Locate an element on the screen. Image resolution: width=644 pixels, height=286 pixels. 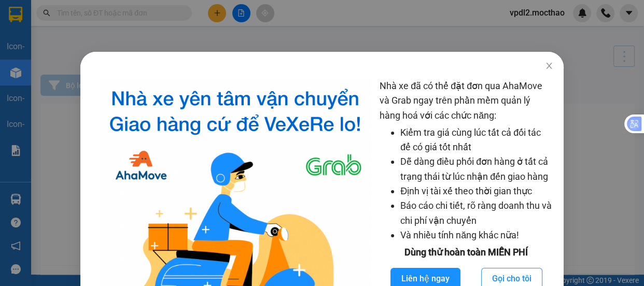
div: Dùng thử hoàn toàn MIỄN PHÍ is located at coordinates (466, 253).